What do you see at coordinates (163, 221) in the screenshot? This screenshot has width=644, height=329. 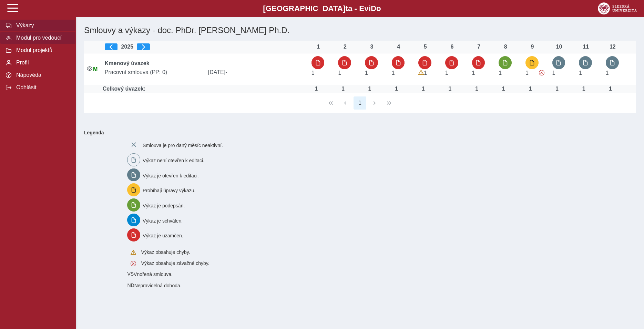 I see `span: Výkaz je schválen.` at bounding box center [163, 221].